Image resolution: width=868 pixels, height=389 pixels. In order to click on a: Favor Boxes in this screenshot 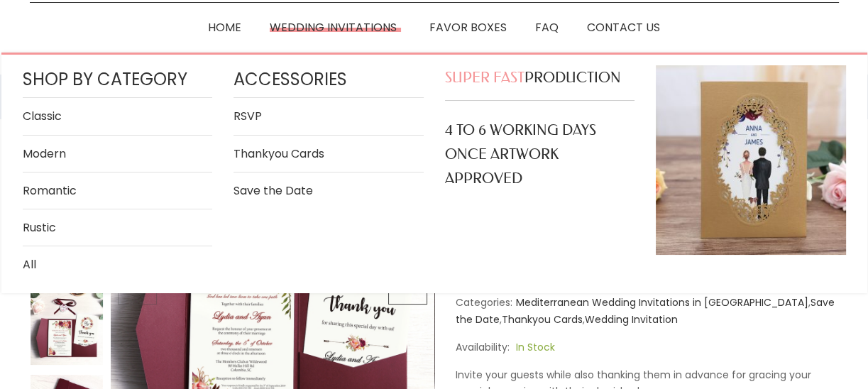, I will do `click(468, 27)`.